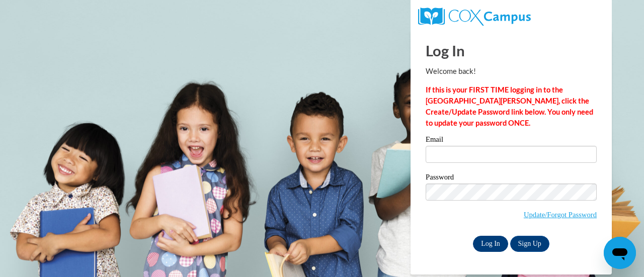 The image size is (644, 277). I want to click on p: Welcome back!, so click(511, 71).